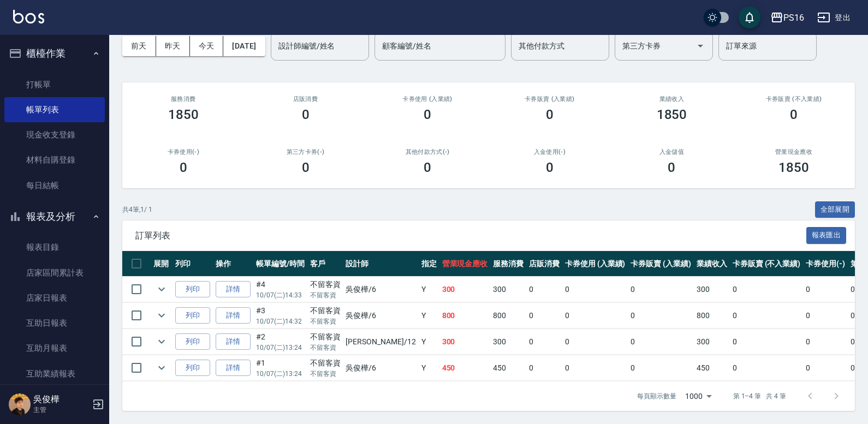 The width and height of the screenshot is (868, 424). What do you see at coordinates (54, 160) in the screenshot?
I see `a: 材料自購登錄` at bounding box center [54, 160].